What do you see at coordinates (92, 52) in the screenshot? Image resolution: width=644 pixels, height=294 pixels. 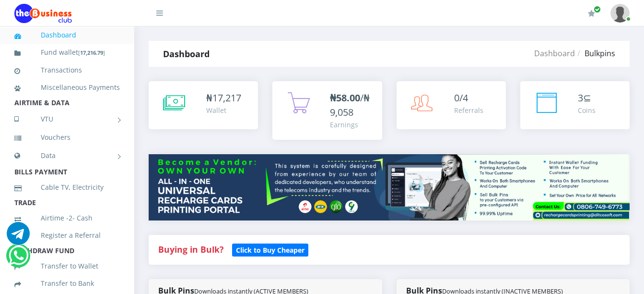 I see `b: 17,216.79` at bounding box center [92, 52].